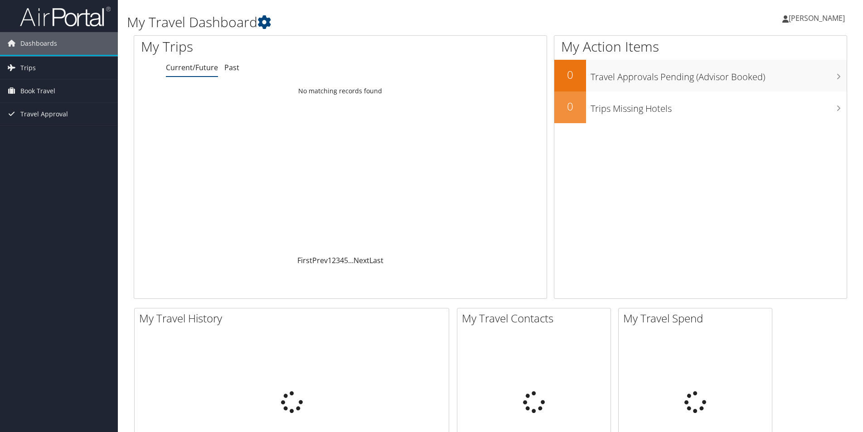 The height and width of the screenshot is (432, 863). Describe the element at coordinates (369, 22) in the screenshot. I see `h1: My Travel Dashboard` at that location.